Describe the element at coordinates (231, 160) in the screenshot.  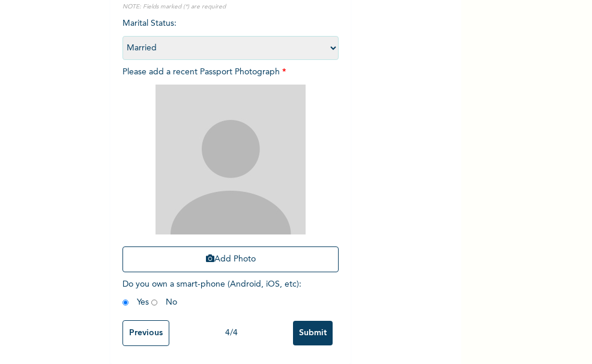
I see `img: Crop` at that location.